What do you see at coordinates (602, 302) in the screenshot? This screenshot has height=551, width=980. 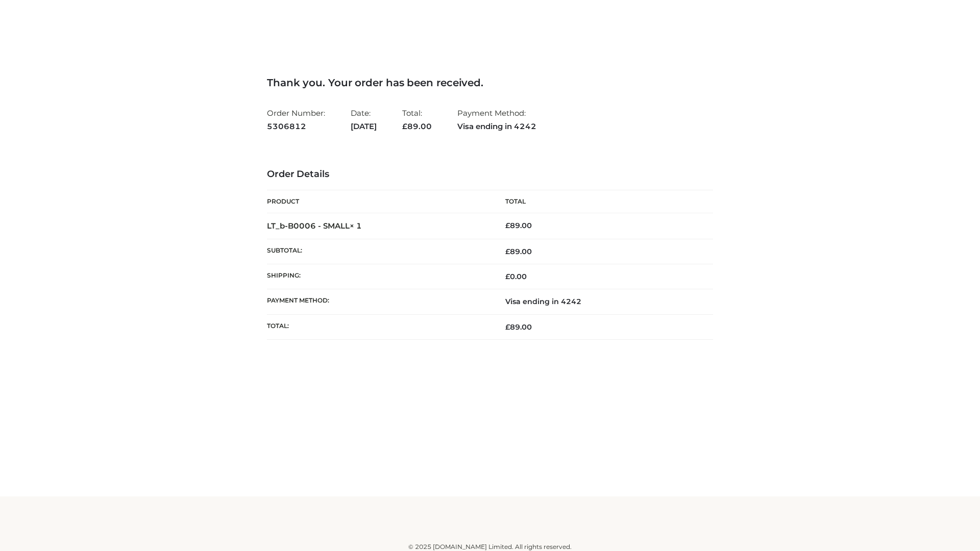 I see `td: Visa ending in 4242` at bounding box center [602, 302].